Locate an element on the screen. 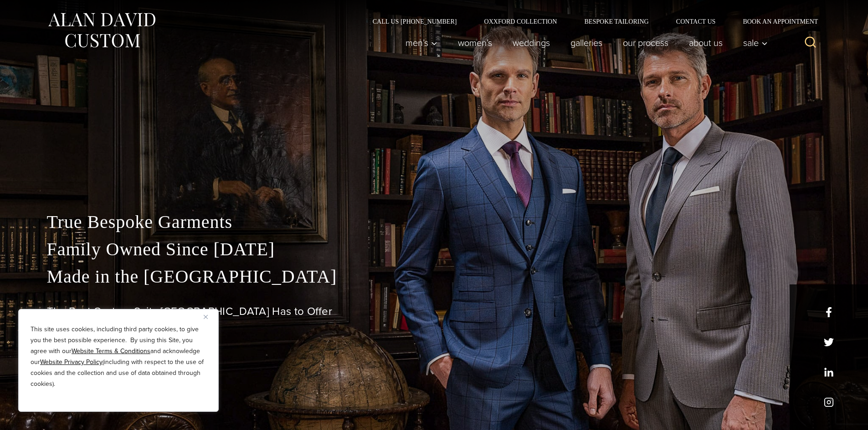  a: Our Process is located at coordinates (645, 43).